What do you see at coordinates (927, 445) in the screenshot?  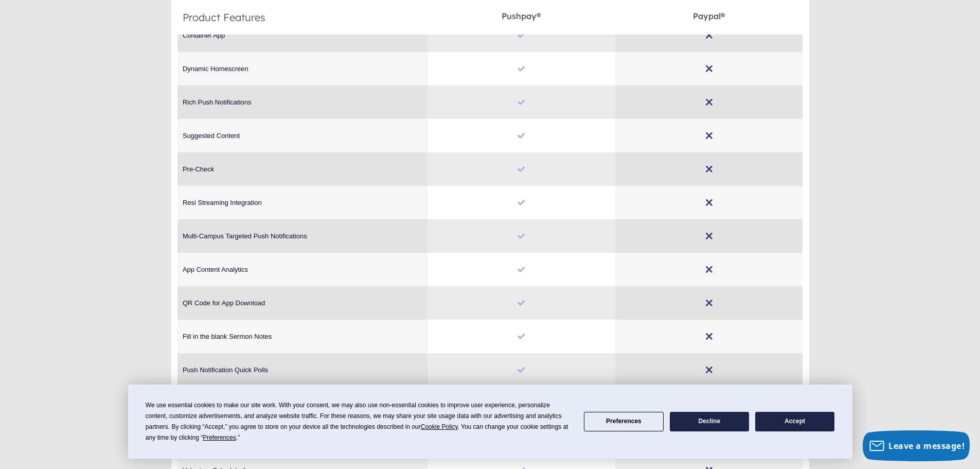 I see `span: Leave a message!` at bounding box center [927, 445].